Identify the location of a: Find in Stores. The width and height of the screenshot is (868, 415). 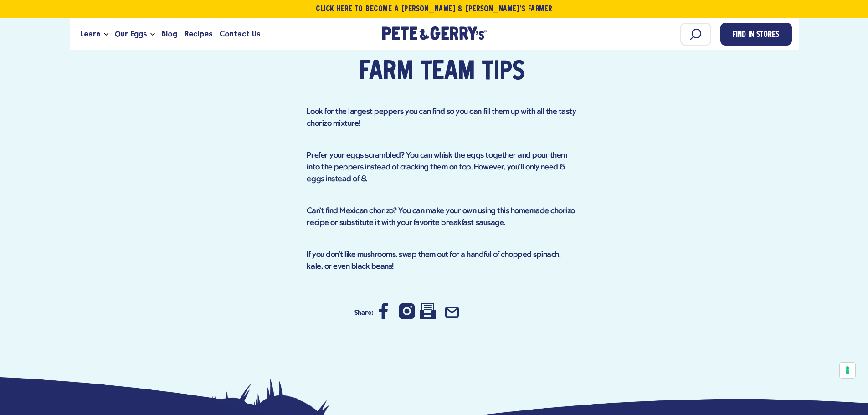
(756, 34).